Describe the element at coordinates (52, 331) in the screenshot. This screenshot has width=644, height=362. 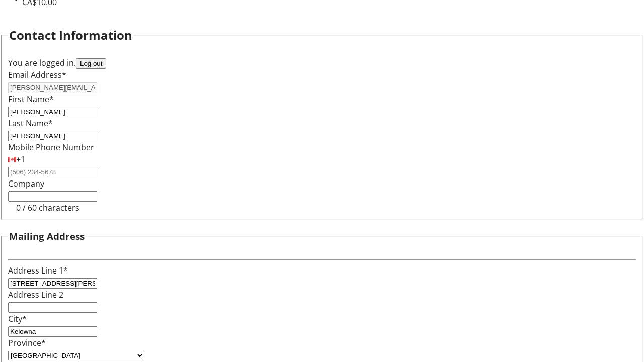
I see `input: City` at that location.